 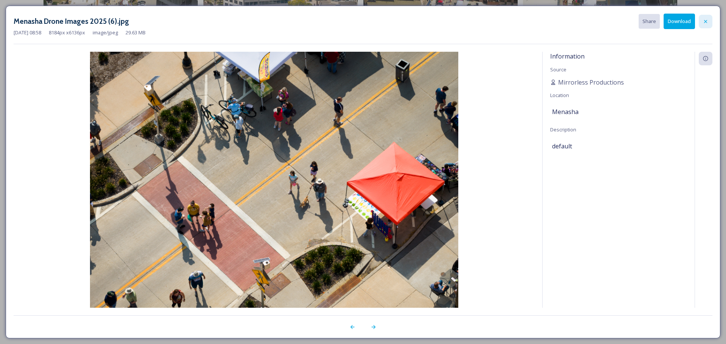 What do you see at coordinates (562, 146) in the screenshot?
I see `span: default` at bounding box center [562, 146].